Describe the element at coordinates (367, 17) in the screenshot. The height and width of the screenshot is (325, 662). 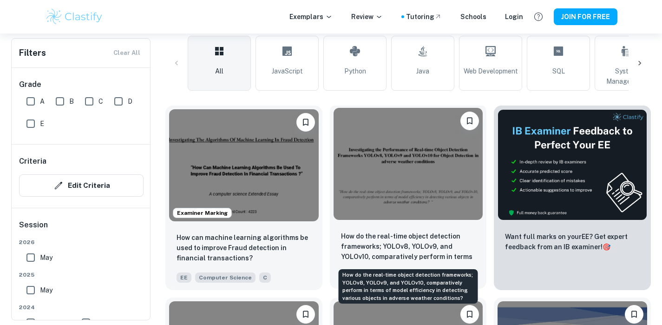
I see `p: Review` at that location.